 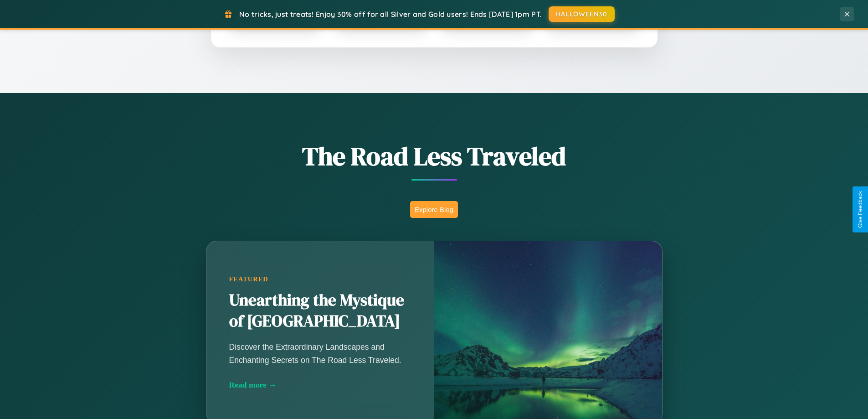 I want to click on div: Featured, so click(x=320, y=279).